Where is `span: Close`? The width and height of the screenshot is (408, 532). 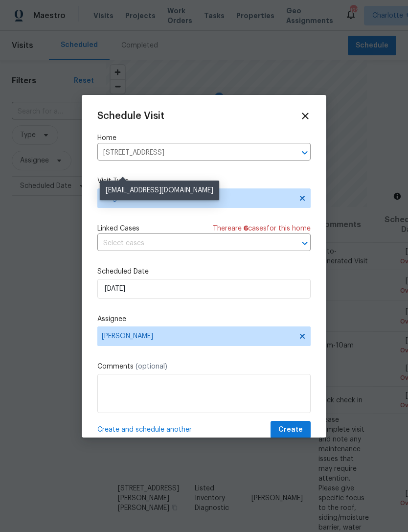
span: Close is located at coordinates (306, 116).